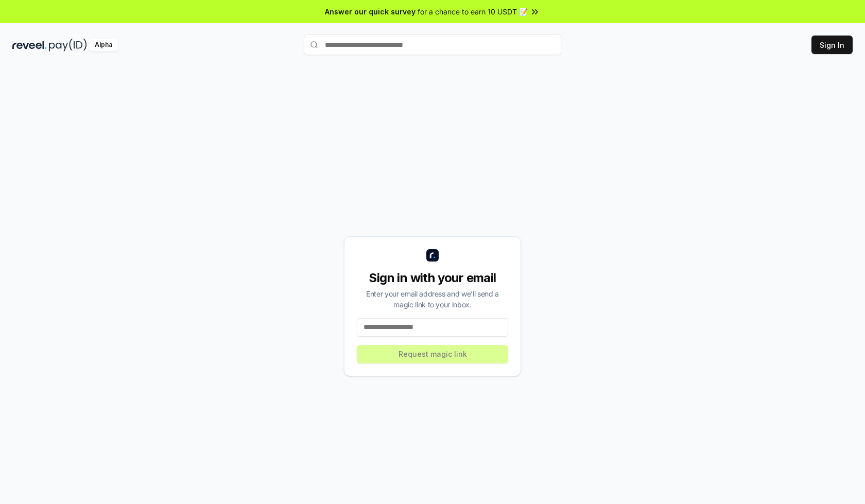 Image resolution: width=865 pixels, height=504 pixels. Describe the element at coordinates (30, 45) in the screenshot. I see `img: reveel_dark` at that location.